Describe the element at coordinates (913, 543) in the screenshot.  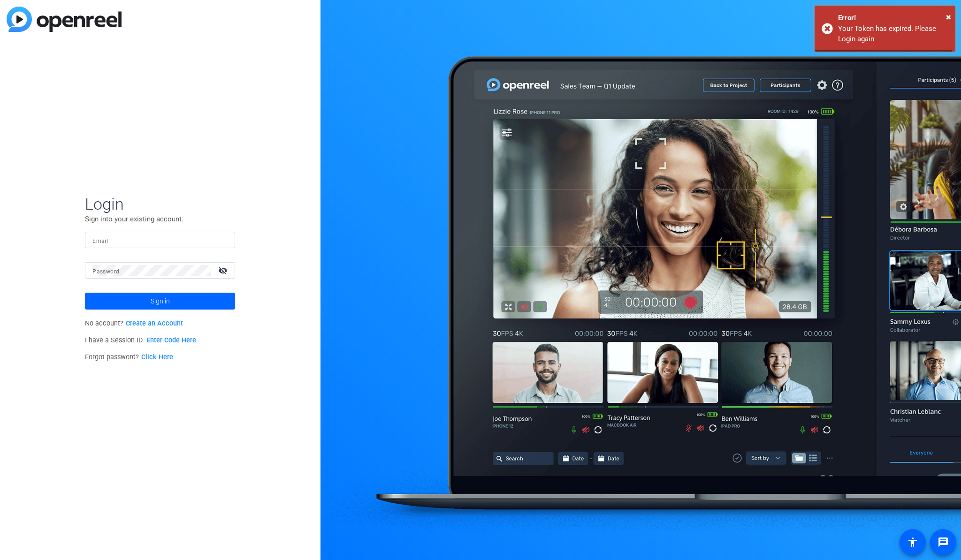
I see `mat-icon: accessibility` at that location.